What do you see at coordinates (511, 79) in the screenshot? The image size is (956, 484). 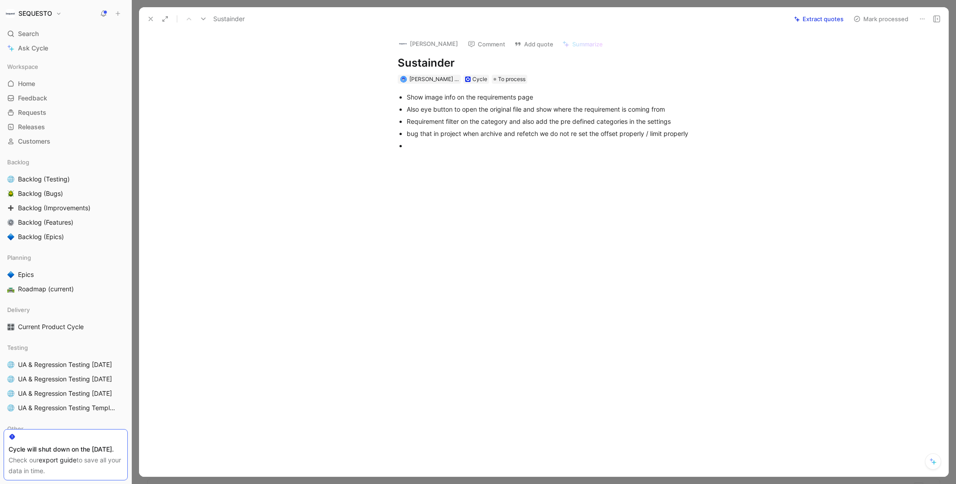 I see `span: To process` at bounding box center [511, 79].